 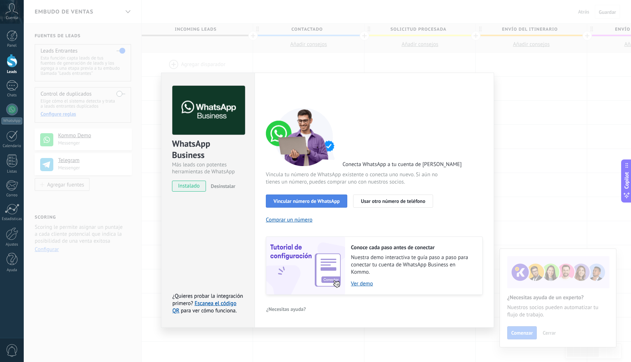 What do you see at coordinates (12, 146) in the screenshot?
I see `div: Calendario` at bounding box center [12, 146].